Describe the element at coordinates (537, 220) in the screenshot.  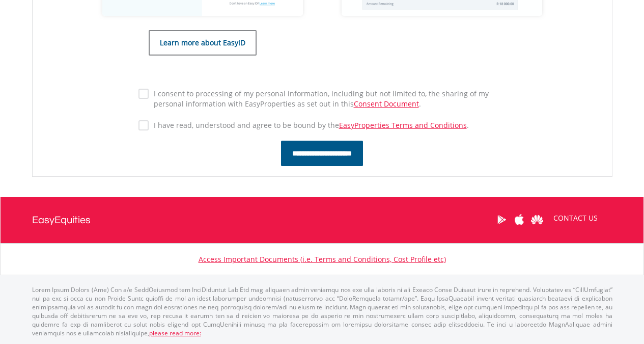
I see `a: Huawei` at that location.